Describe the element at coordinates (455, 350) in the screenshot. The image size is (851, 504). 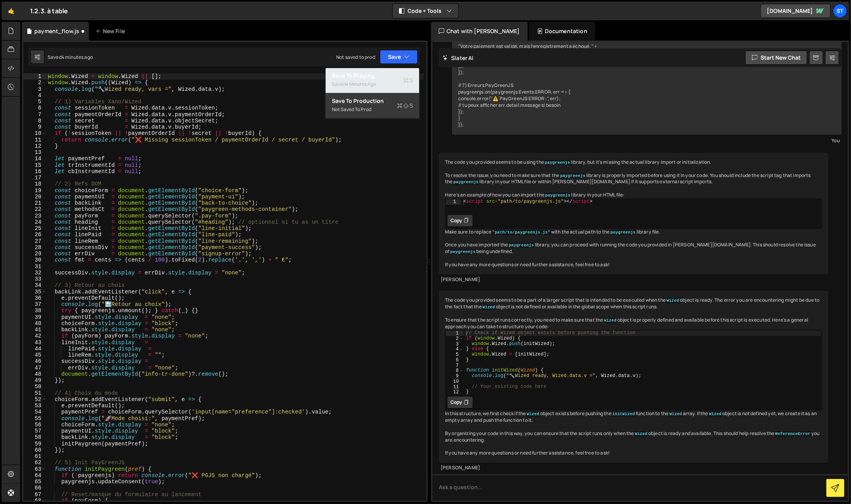
I see `div: 4` at that location.